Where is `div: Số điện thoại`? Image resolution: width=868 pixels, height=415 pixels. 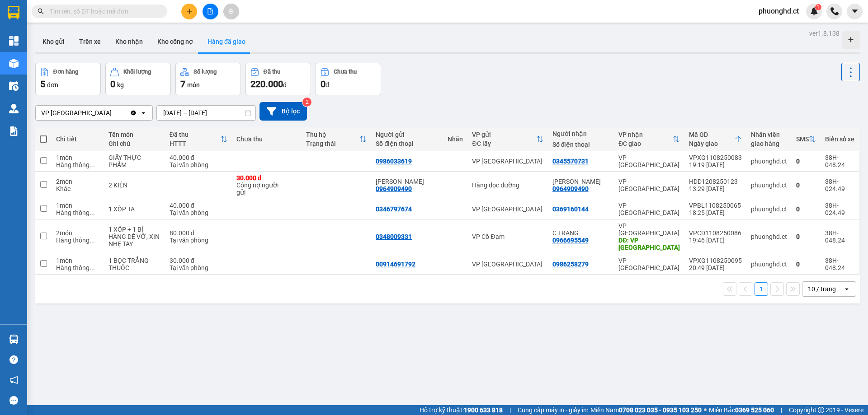
div: Số điện thoại is located at coordinates (406, 143).